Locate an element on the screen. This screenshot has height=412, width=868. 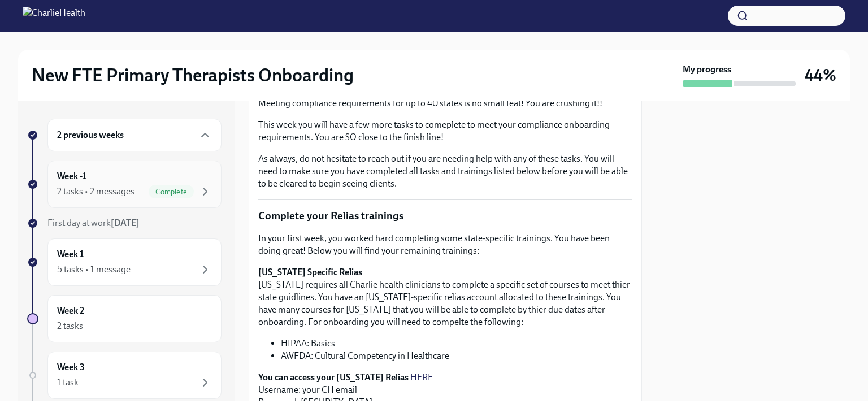
div: 2 tasks is located at coordinates (70, 326).